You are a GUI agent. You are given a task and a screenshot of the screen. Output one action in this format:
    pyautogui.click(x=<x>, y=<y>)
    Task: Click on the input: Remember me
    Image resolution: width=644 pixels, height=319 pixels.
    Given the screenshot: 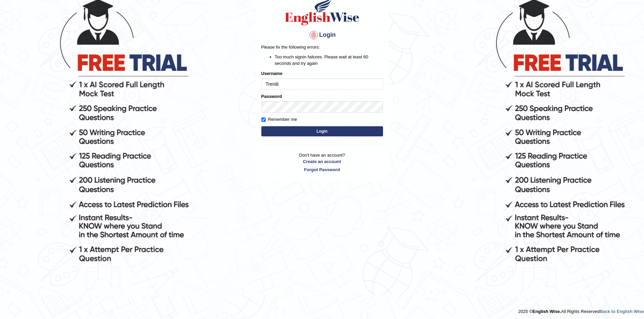 What is the action you would take?
    pyautogui.click(x=264, y=120)
    